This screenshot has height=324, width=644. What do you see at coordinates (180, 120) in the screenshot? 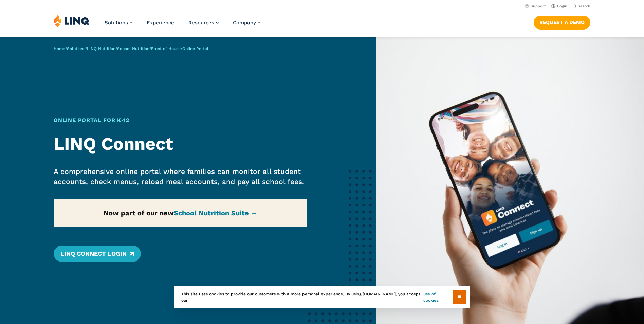
I see `h1: Online Portal for K‑12` at bounding box center [180, 120].